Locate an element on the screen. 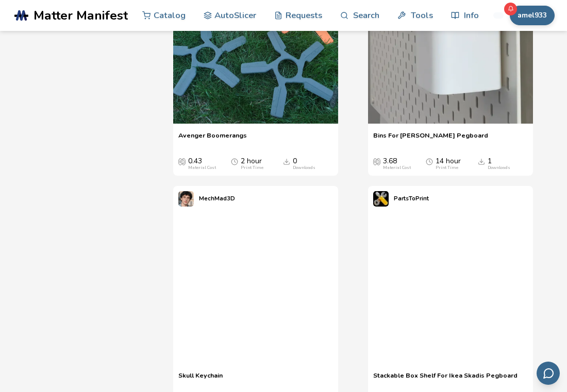 The height and width of the screenshot is (392, 567). span: Skull Keychain is located at coordinates (200, 379).